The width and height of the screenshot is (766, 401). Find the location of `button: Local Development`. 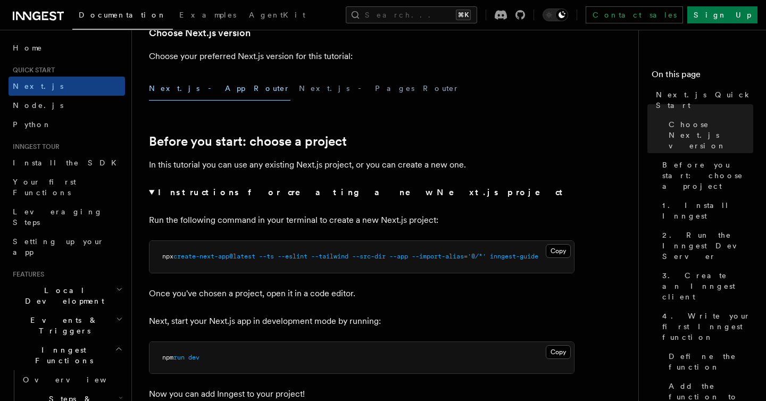

button: Local Development is located at coordinates (66, 296).